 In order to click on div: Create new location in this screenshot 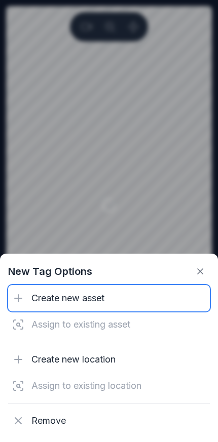, I will do `click(109, 359)`.